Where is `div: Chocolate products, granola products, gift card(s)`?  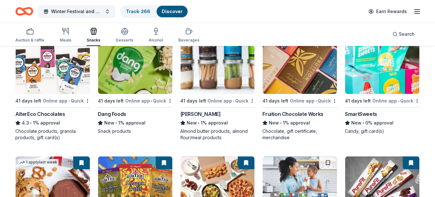 div: Chocolate products, granola products, gift card(s) is located at coordinates (53, 135).